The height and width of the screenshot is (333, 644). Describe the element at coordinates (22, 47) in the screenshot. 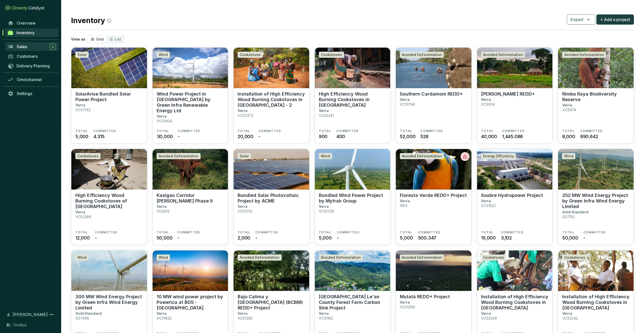

I see `span: Sales` at that location.